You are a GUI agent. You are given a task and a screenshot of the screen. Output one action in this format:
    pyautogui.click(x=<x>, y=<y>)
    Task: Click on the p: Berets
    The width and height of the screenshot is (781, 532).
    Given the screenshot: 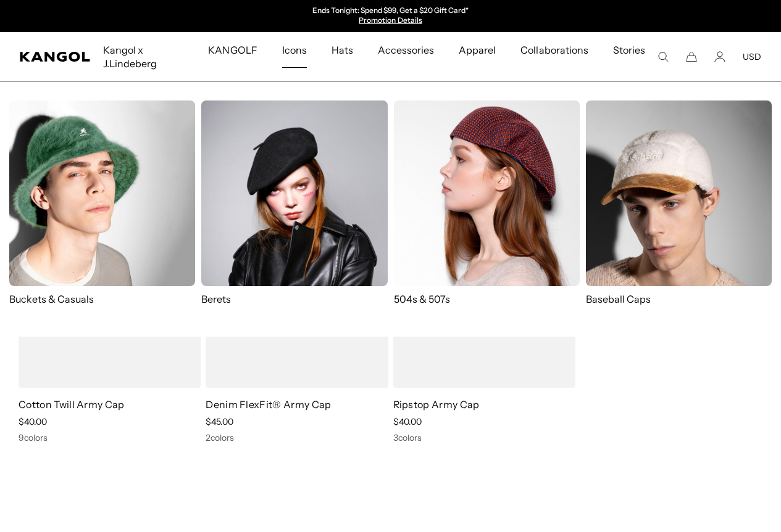 What is the action you would take?
    pyautogui.click(x=294, y=299)
    